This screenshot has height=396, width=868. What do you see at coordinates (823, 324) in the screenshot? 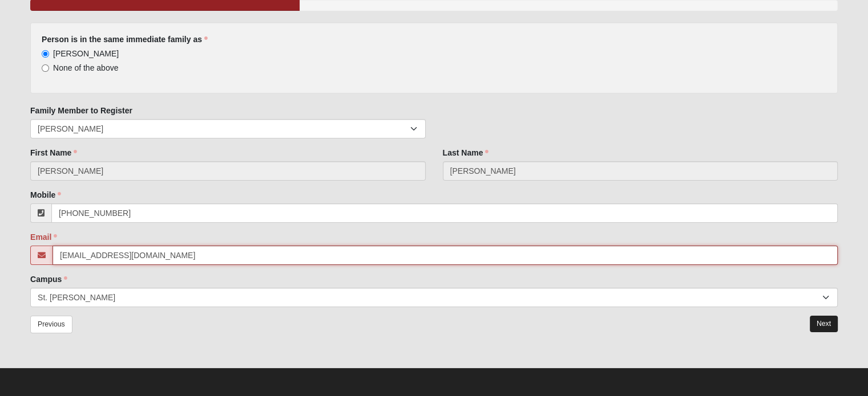
I see `a: Next` at bounding box center [823, 324].